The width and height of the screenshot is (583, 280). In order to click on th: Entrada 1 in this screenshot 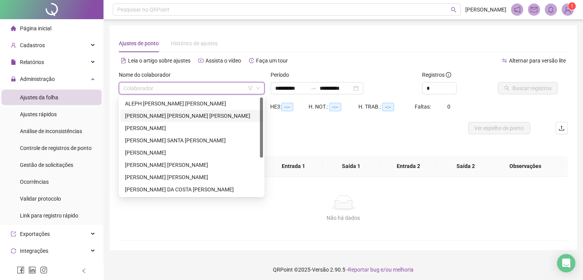, I will do `click(294, 166)`.